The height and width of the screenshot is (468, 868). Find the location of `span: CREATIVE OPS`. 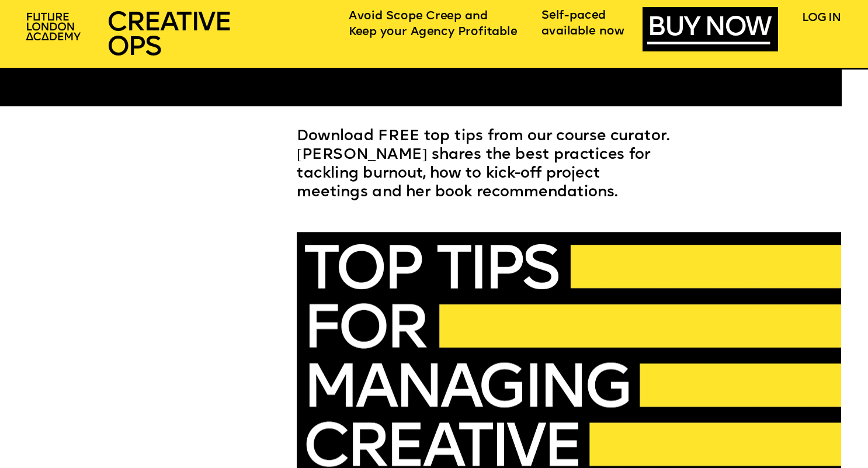

span: CREATIVE OPS is located at coordinates (168, 36).